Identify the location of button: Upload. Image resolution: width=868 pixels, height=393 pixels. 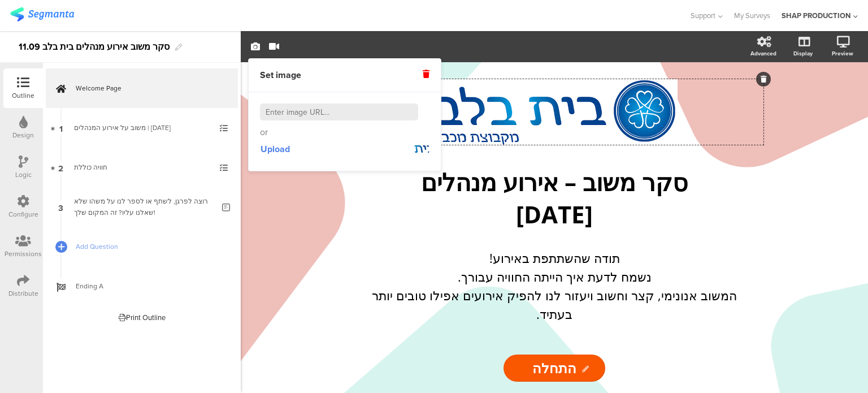
(275, 149).